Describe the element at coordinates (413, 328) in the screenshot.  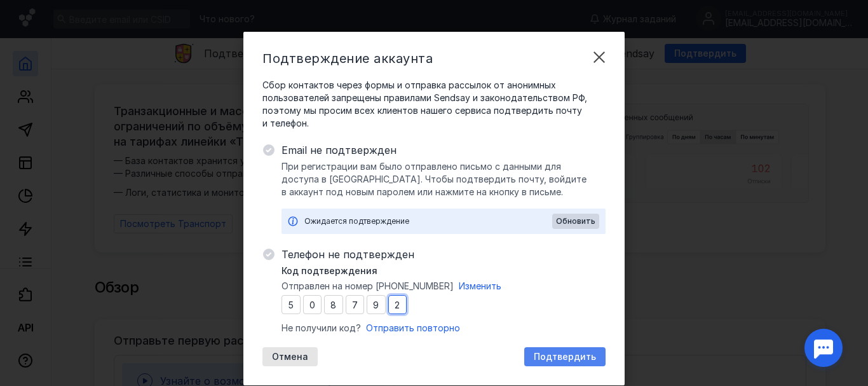
I see `span: Отправить повторно` at that location.